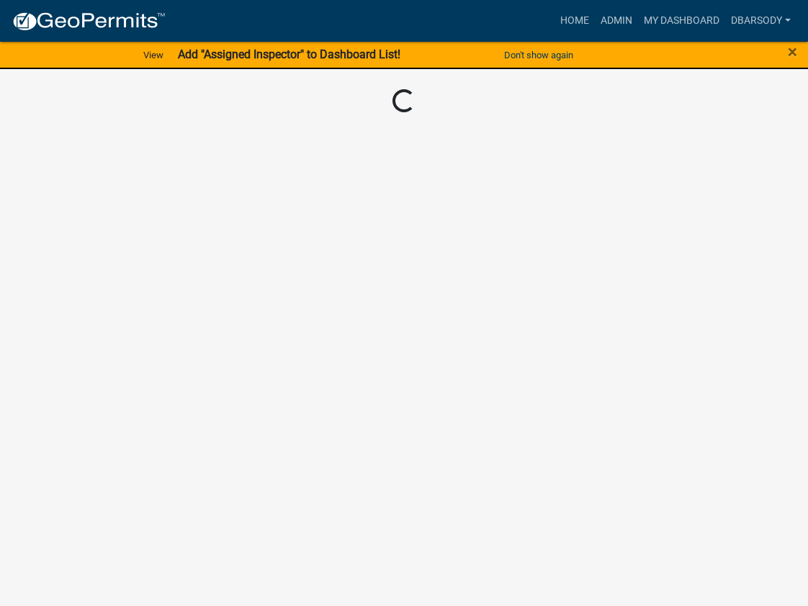 The width and height of the screenshot is (808, 606). What do you see at coordinates (575, 21) in the screenshot?
I see `a: Home` at bounding box center [575, 21].